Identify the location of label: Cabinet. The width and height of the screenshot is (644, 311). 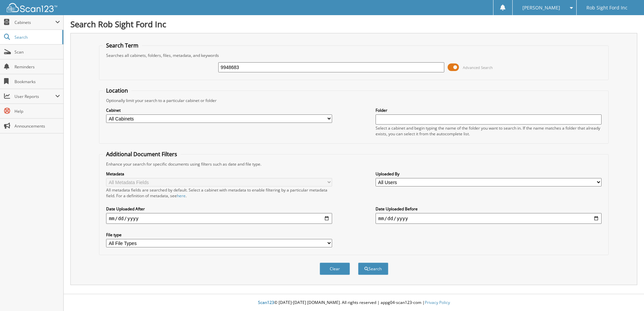
(219, 110).